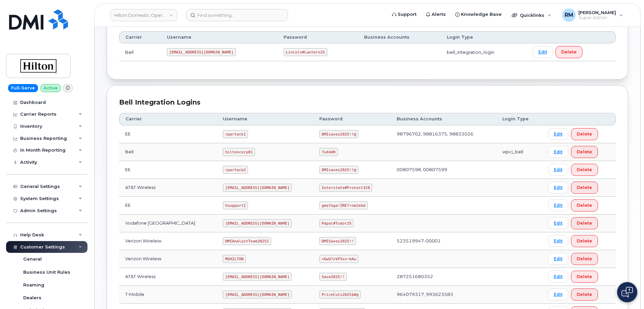  Describe the element at coordinates (367, 102) in the screenshot. I see `div: Bell Integration Logins` at that location.